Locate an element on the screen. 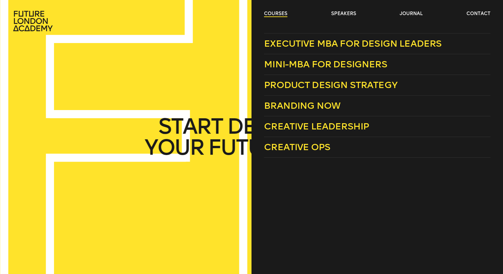 The height and width of the screenshot is (274, 503). a: speakers is located at coordinates (343, 14).